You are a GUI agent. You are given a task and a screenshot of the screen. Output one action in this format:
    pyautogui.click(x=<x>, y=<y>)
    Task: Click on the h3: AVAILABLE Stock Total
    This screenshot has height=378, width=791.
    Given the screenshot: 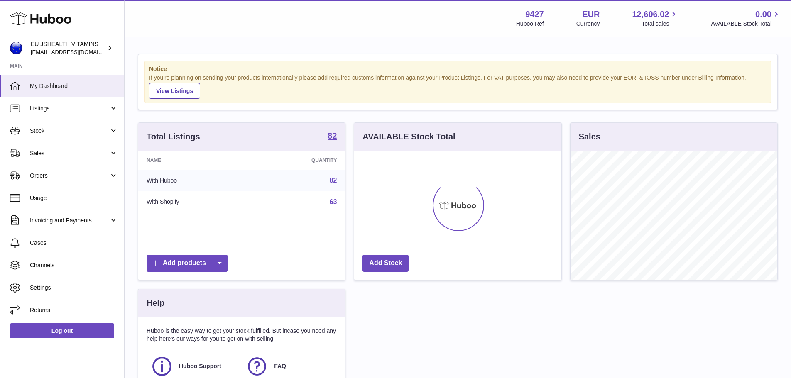 What is the action you would take?
    pyautogui.click(x=409, y=137)
    